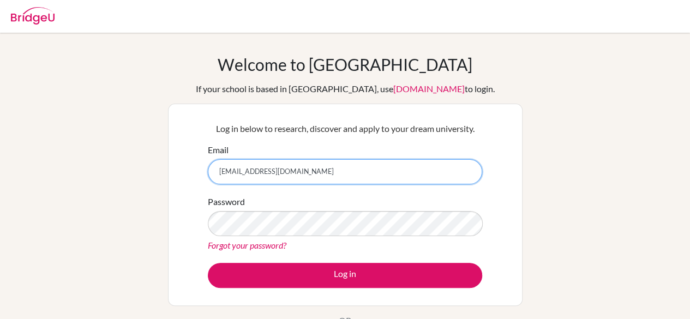 The width and height of the screenshot is (690, 319). Describe the element at coordinates (247, 245) in the screenshot. I see `a: Forgot your password?` at that location.